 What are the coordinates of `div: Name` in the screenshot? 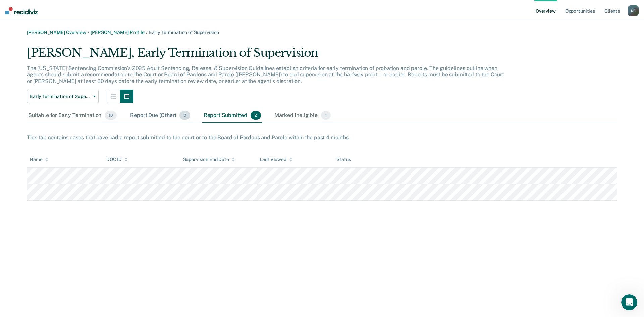 It's located at (39, 159).